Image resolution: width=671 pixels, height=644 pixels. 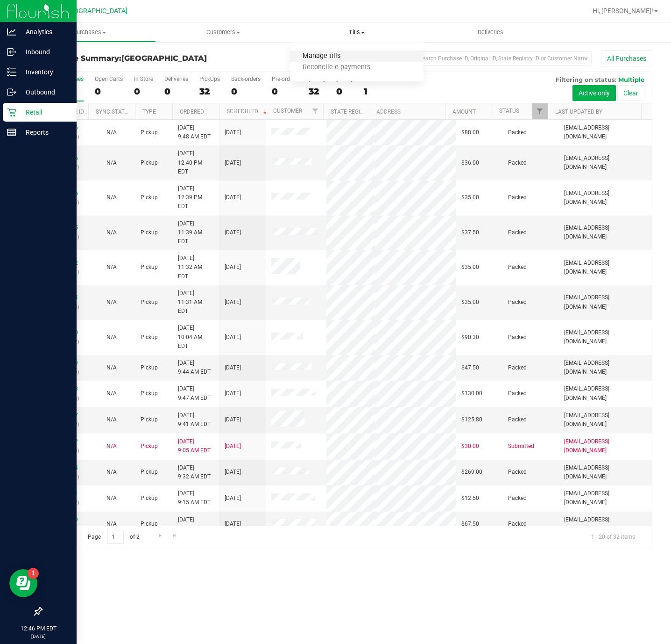 What do you see at coordinates (472, 419) in the screenshot?
I see `span: $125.80` at bounding box center [472, 419].